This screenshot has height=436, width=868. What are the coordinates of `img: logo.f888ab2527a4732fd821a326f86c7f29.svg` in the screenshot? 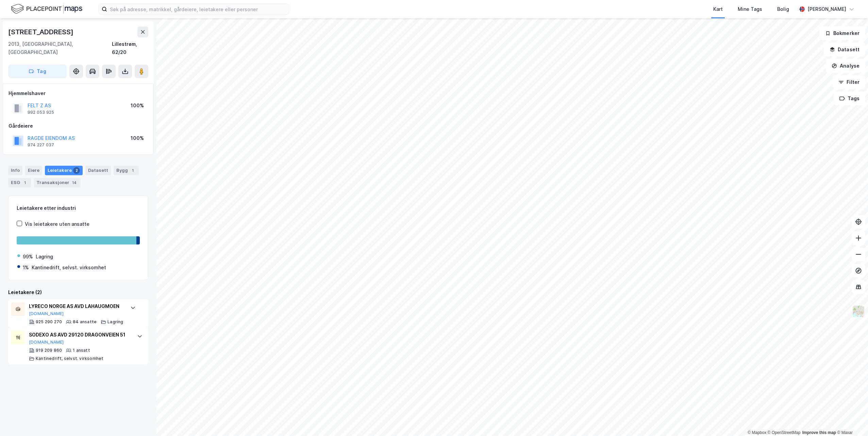 It's located at (46, 9).